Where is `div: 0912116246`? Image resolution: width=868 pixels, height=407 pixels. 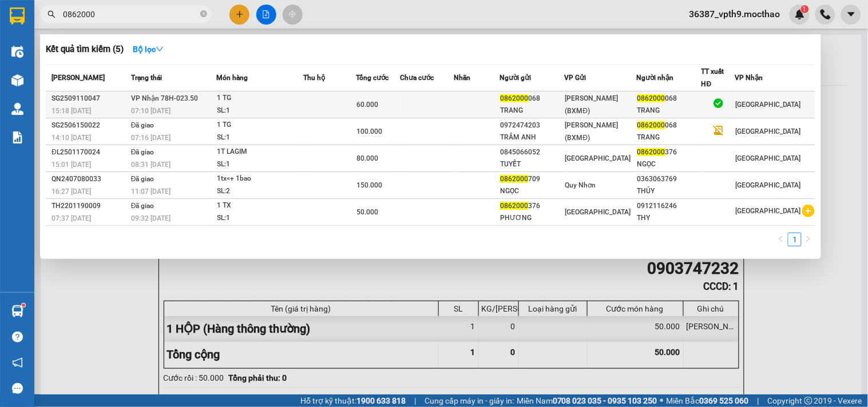
div: 0912116246 is located at coordinates (669, 206).